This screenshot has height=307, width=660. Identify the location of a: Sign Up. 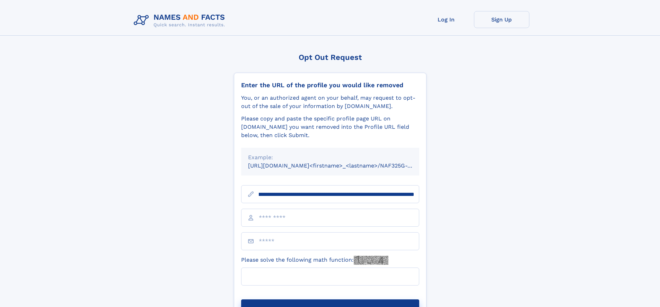
(501, 19).